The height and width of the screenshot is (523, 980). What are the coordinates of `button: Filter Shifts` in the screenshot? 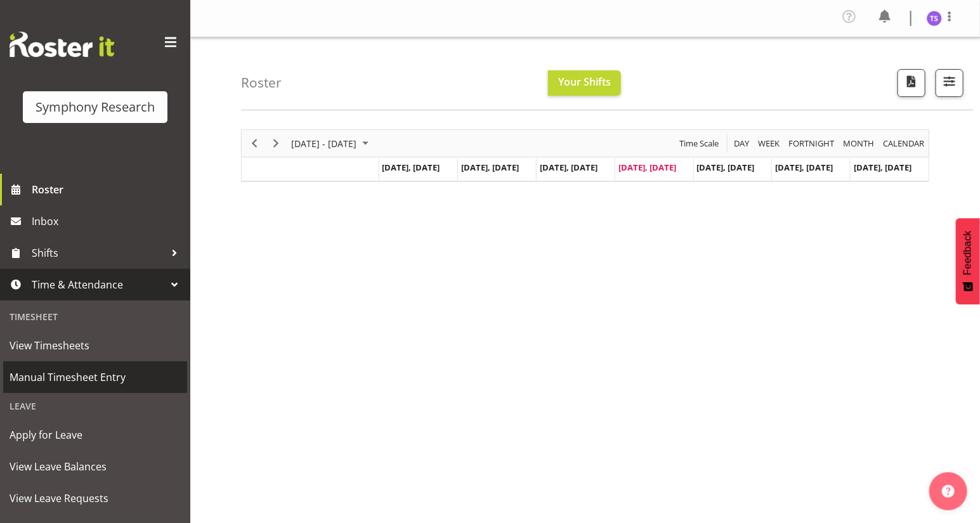 It's located at (950, 83).